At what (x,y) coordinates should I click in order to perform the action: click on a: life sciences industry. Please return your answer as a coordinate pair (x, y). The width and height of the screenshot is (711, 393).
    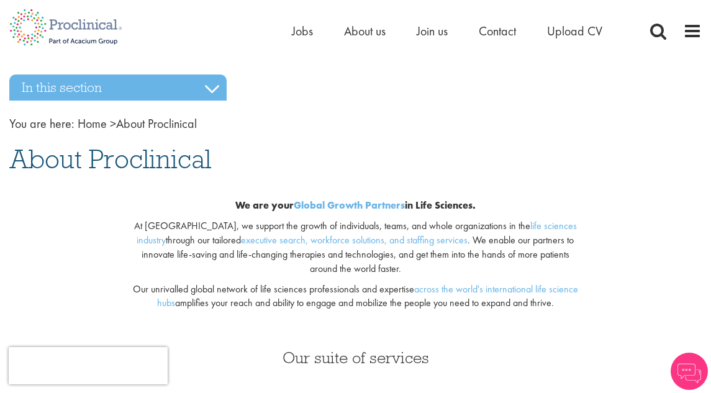
    Looking at the image, I should click on (356, 233).